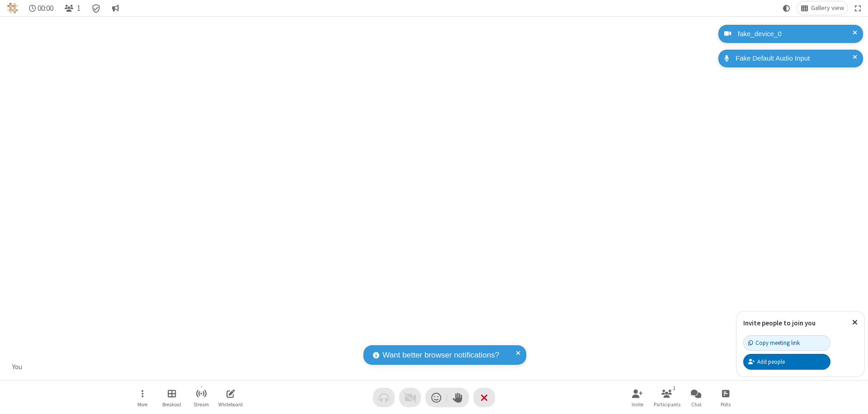 The height and width of the screenshot is (414, 868). I want to click on label: Invite people to join you, so click(780, 323).